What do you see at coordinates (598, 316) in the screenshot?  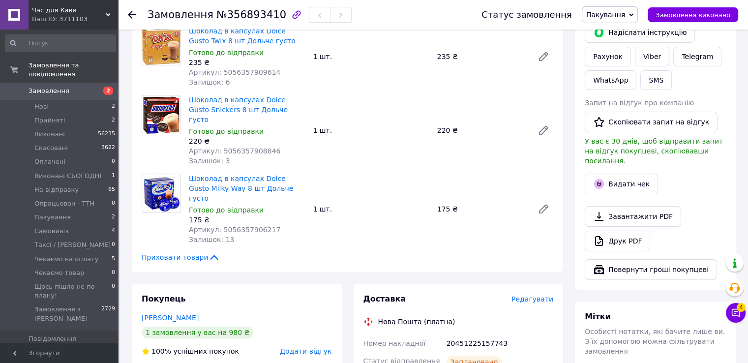 I see `span: Мітки` at bounding box center [598, 316].